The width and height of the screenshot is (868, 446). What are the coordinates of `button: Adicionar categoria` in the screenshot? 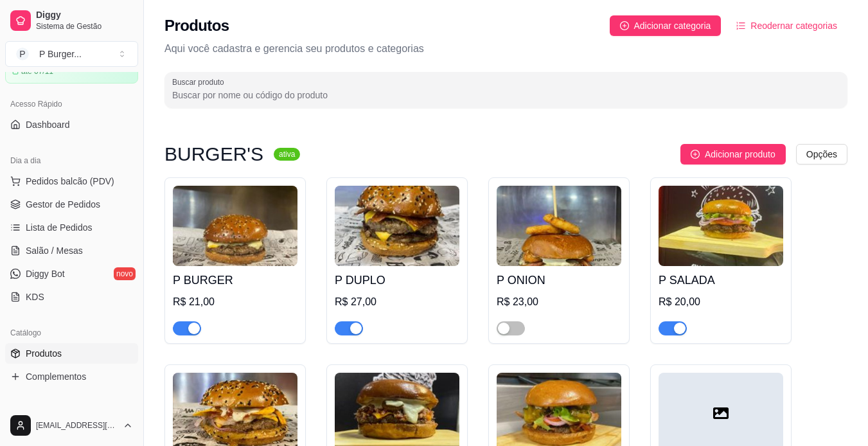 It's located at (666, 25).